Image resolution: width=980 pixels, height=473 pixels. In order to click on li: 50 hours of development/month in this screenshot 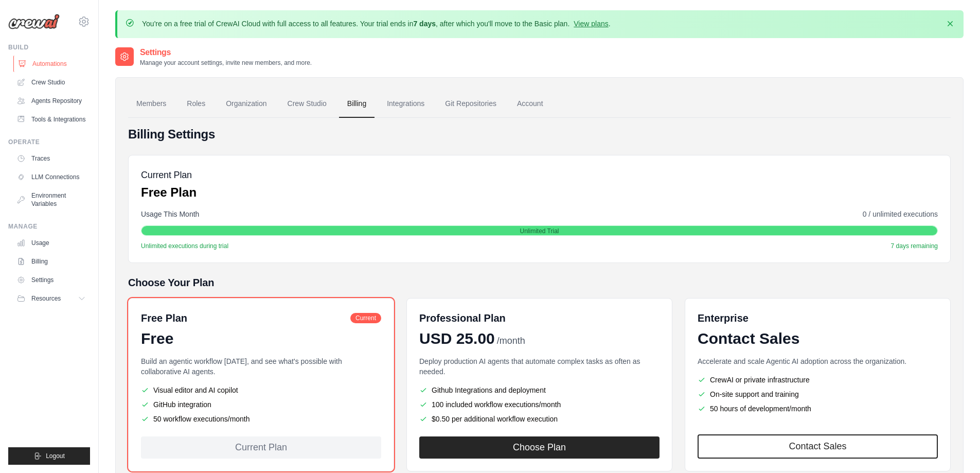, I will do `click(818, 408)`.